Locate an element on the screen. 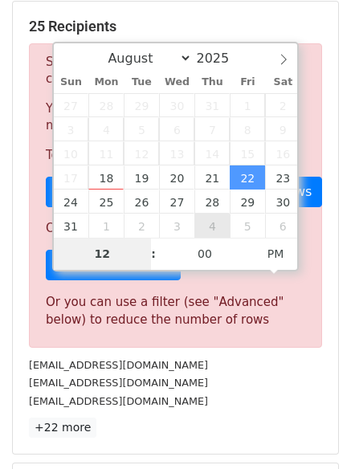 The height and width of the screenshot is (469, 351). span: August 28, 2025 is located at coordinates (212, 201).